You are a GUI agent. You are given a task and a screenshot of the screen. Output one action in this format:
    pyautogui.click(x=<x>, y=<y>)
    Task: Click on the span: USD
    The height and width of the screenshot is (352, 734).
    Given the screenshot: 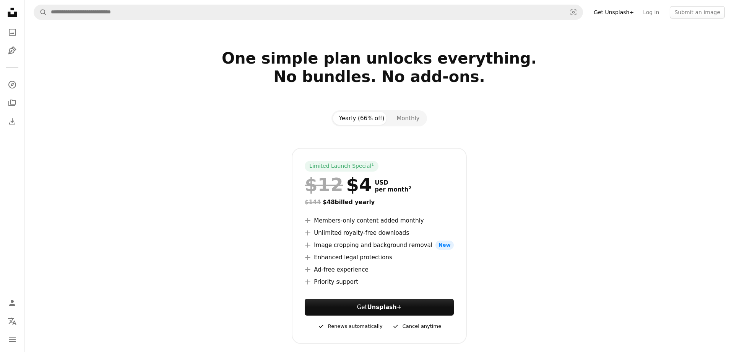 What is the action you would take?
    pyautogui.click(x=393, y=182)
    